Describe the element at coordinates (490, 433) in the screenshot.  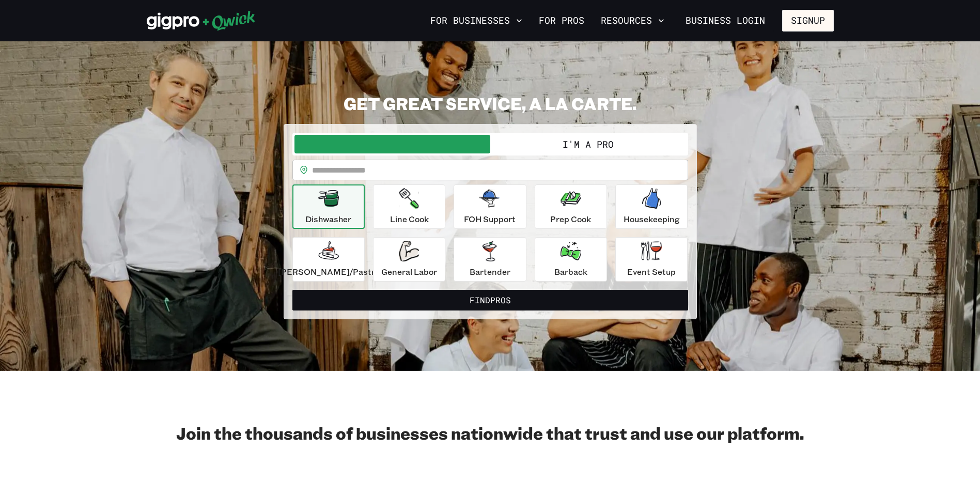
I see `h2: Join the thousands of businesses nationwide that trust and use our platform.` at that location.